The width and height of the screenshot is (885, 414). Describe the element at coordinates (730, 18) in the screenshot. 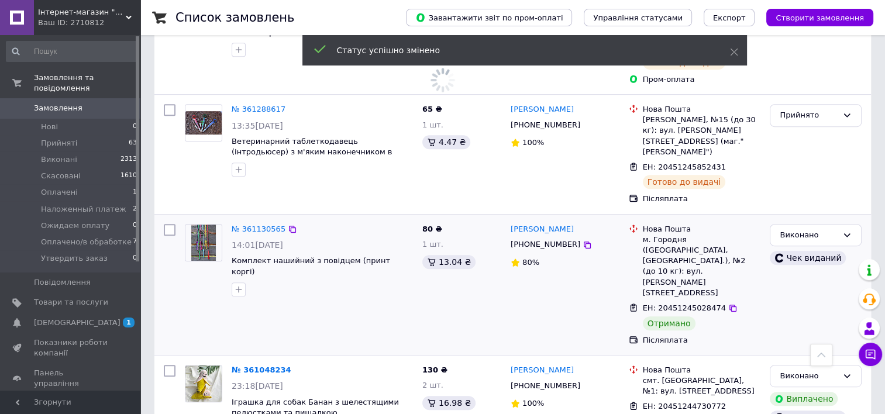

I see `span: Експорт` at that location.